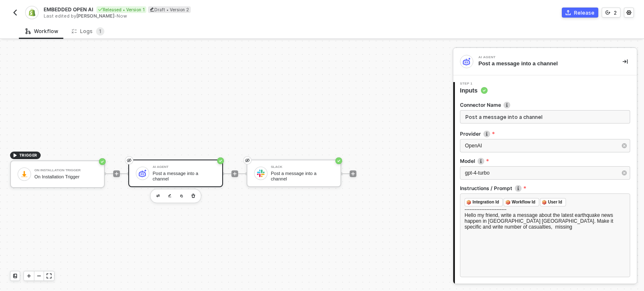  What do you see at coordinates (183, 16) in the screenshot?
I see `div: Last edited by - Now` at bounding box center [183, 16].